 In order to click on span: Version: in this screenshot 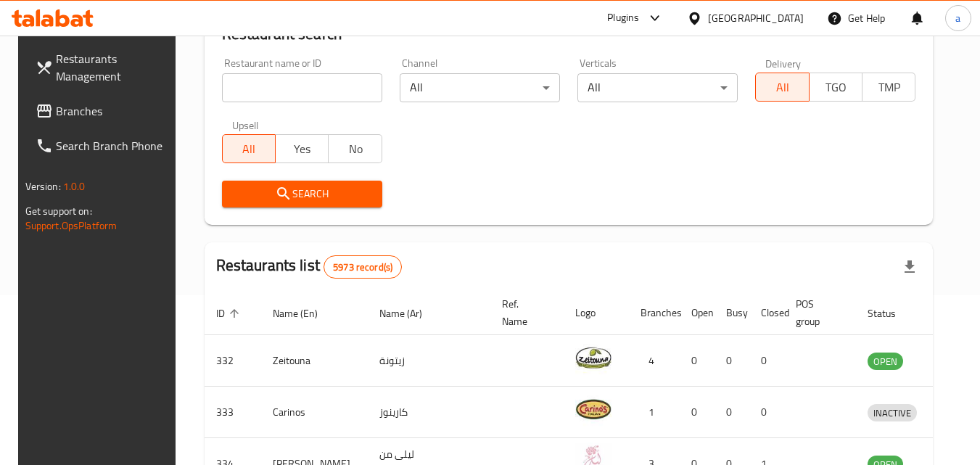, I will do `click(43, 186)`.